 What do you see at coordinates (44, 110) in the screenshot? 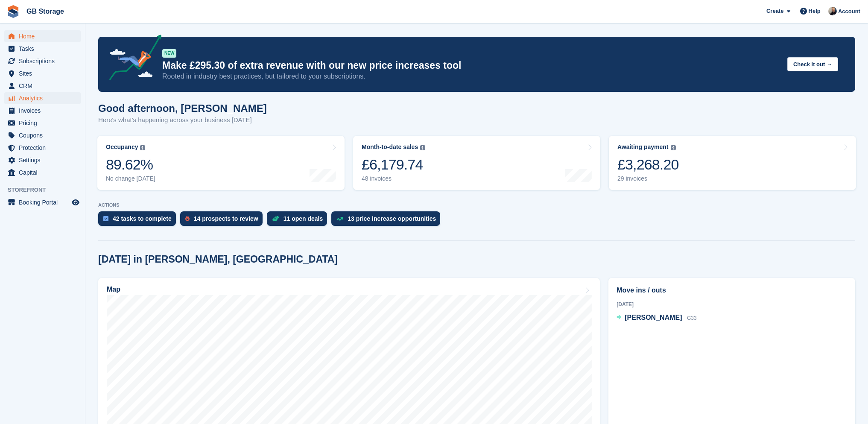
I see `span: Invoices` at bounding box center [44, 110].